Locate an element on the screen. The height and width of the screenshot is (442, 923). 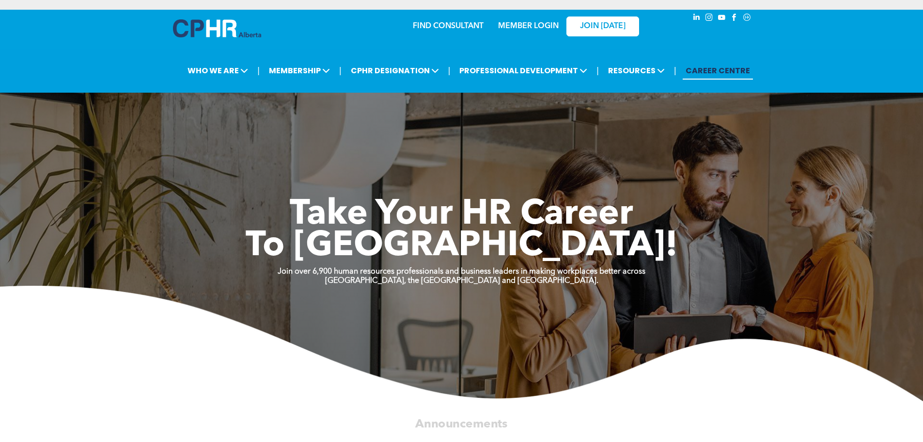
strong: Join over 6,900 human resources professionals and business leaders in making workplaces better ac... is located at coordinates (461, 271).